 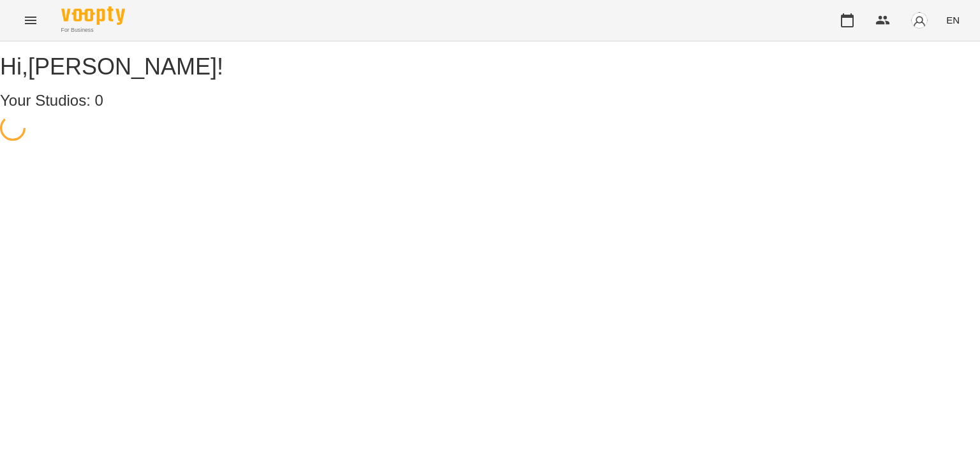 I want to click on span: For Business, so click(x=93, y=30).